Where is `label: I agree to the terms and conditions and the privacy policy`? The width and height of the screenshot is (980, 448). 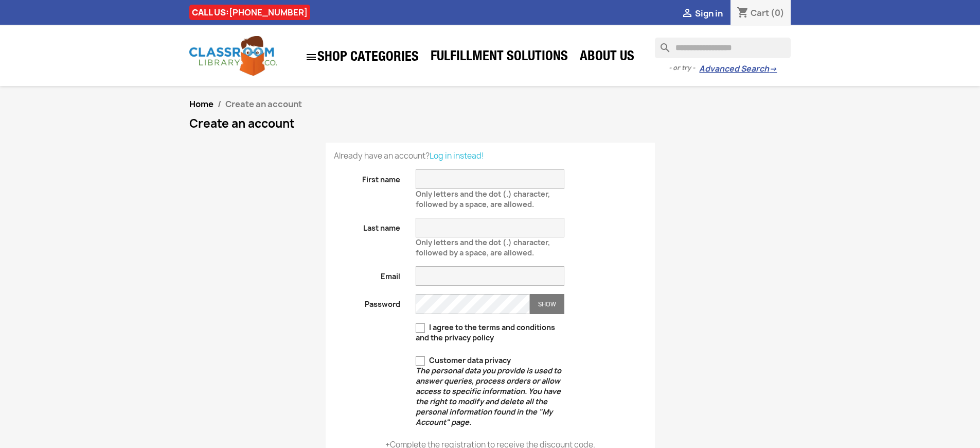
label: I agree to the terms and conditions and the privacy policy is located at coordinates (490, 332).